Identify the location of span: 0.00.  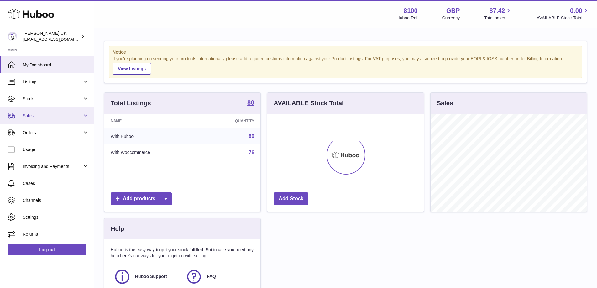
(576, 11).